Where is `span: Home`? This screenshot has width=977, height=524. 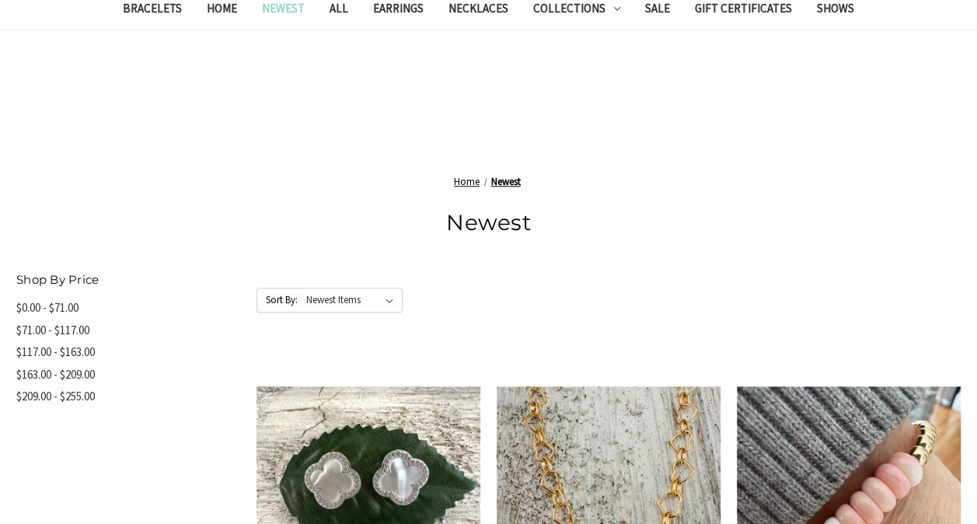 span: Home is located at coordinates (466, 181).